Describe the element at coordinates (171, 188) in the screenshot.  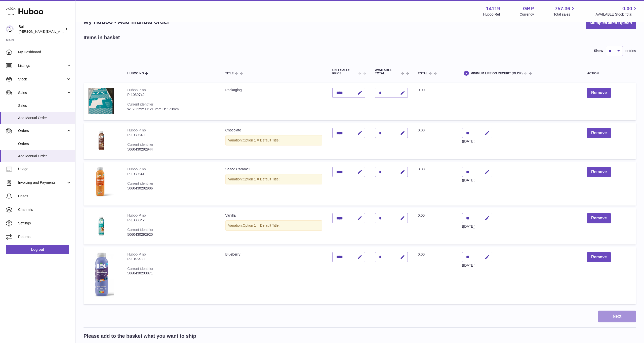
I see `div: 5060430292906` at that location.